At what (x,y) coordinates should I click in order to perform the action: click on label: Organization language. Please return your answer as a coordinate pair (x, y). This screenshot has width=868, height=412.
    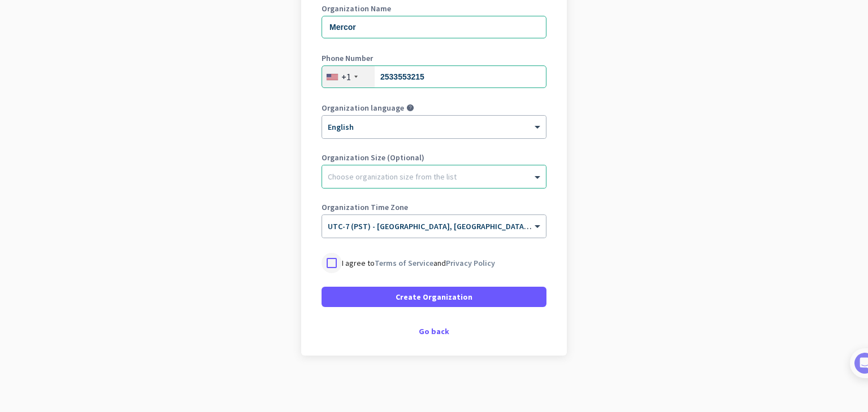
    Looking at the image, I should click on (363, 108).